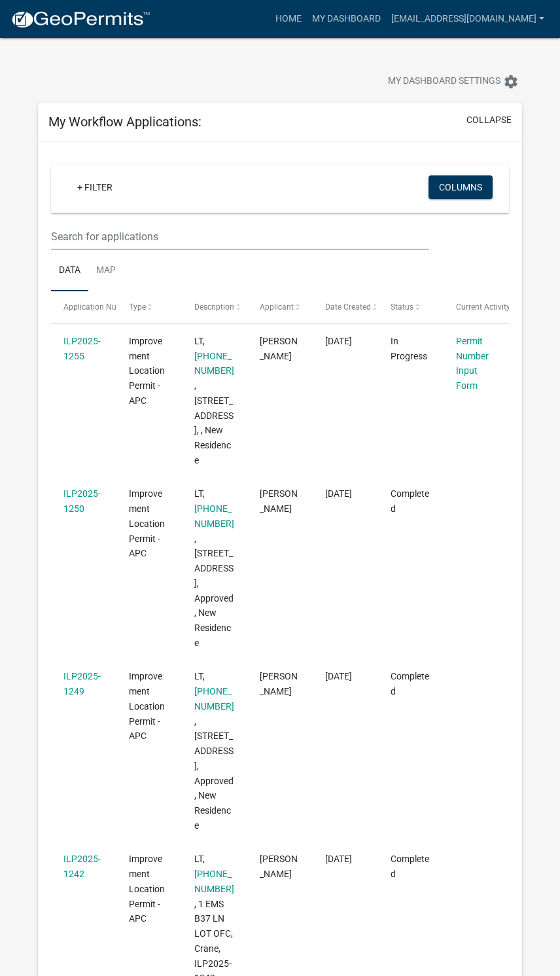 The width and height of the screenshot is (560, 976). What do you see at coordinates (409, 349) in the screenshot?
I see `span: In Progress` at bounding box center [409, 349].